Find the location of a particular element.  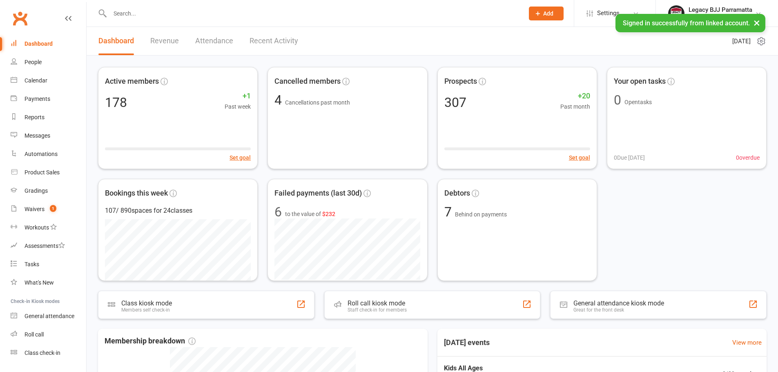

div: Class kiosk mode is located at coordinates (147, 303).